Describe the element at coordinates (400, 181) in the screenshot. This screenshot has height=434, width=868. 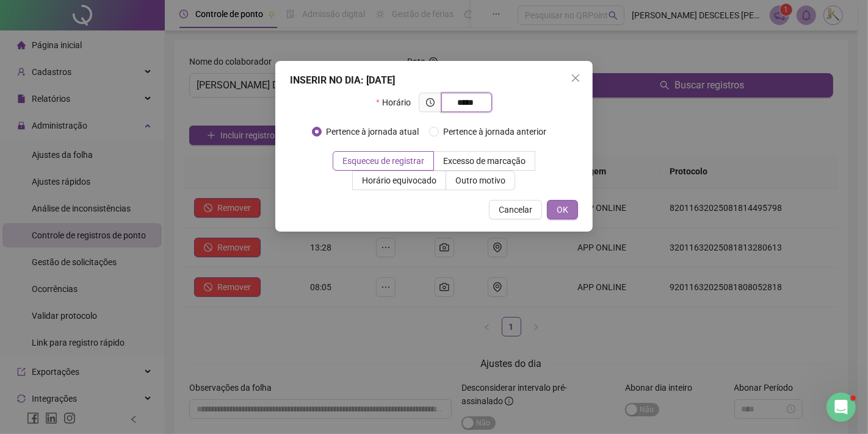
I see `span: Horário equivocado` at that location.